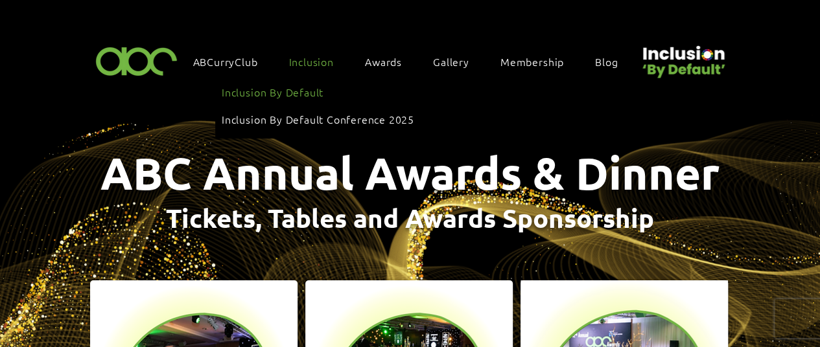 The image size is (820, 347). Describe the element at coordinates (383, 62) in the screenshot. I see `span: Awards` at that location.